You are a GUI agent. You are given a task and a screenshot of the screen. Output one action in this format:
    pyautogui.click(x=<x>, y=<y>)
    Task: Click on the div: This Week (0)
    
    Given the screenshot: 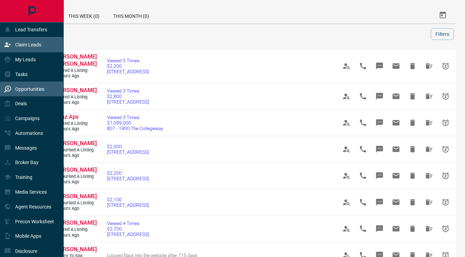 What is the action you would take?
    pyautogui.click(x=84, y=15)
    